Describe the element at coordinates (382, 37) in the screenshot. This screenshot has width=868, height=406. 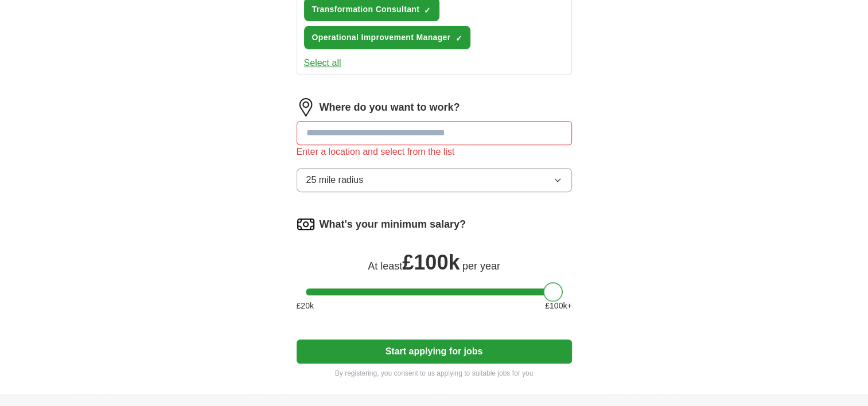
I see `span: Operational Improvement Manager` at that location.